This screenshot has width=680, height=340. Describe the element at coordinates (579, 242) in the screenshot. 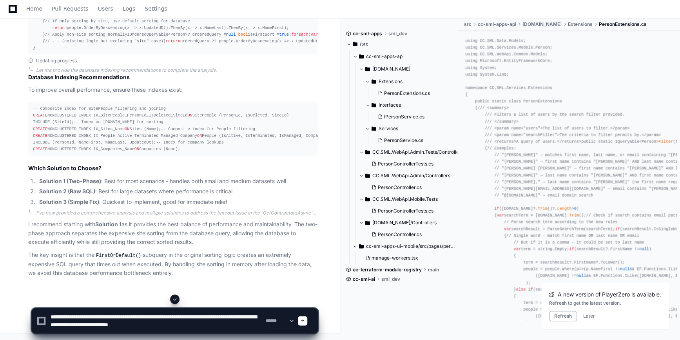

I see `span: // But if it is a comma - it could be set to last name` at that location.